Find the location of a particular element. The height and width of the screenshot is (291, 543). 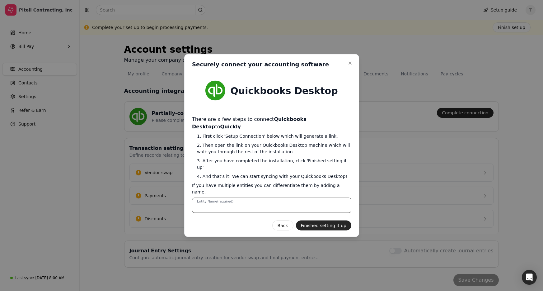

label: Entity Name (required) is located at coordinates (215, 202).